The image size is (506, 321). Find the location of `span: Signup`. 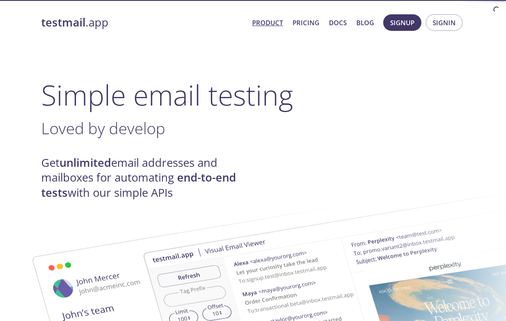

span: Signup is located at coordinates (402, 23).